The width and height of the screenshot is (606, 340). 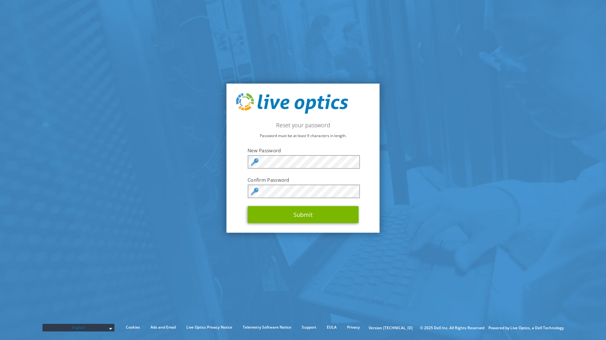 I want to click on span: English, so click(x=79, y=328).